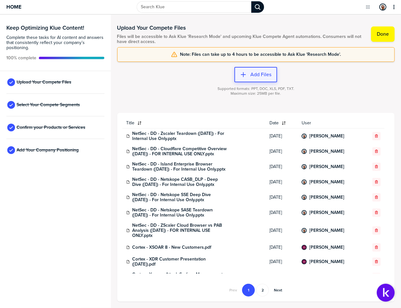 This screenshot has height=308, width=401. Describe the element at coordinates (278, 290) in the screenshot. I see `button: Go to next page` at that location.